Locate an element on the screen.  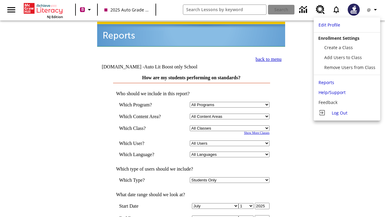
span: Create a Class is located at coordinates (339, 47).